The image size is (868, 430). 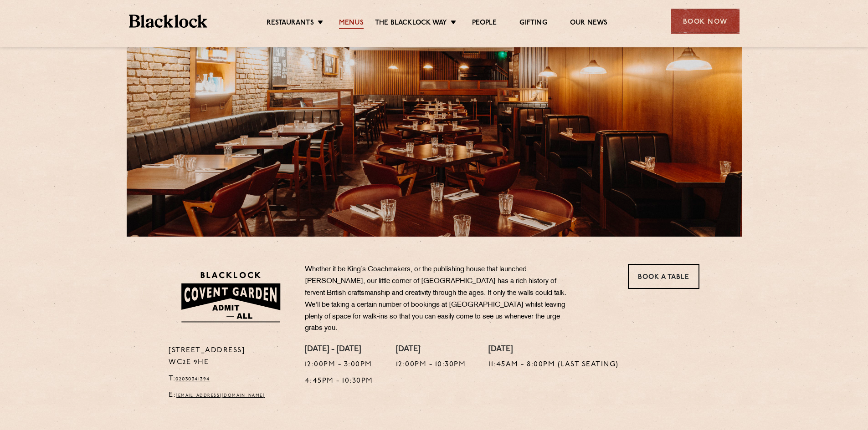 What do you see at coordinates (588, 24) in the screenshot?
I see `a: Our News` at bounding box center [588, 24].